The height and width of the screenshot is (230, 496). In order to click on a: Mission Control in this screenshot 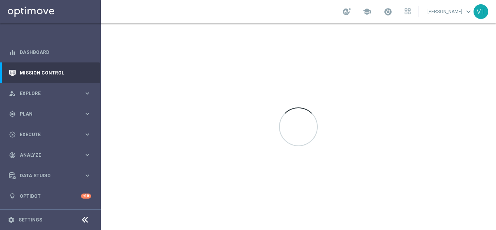, I will do `click(55, 72)`.